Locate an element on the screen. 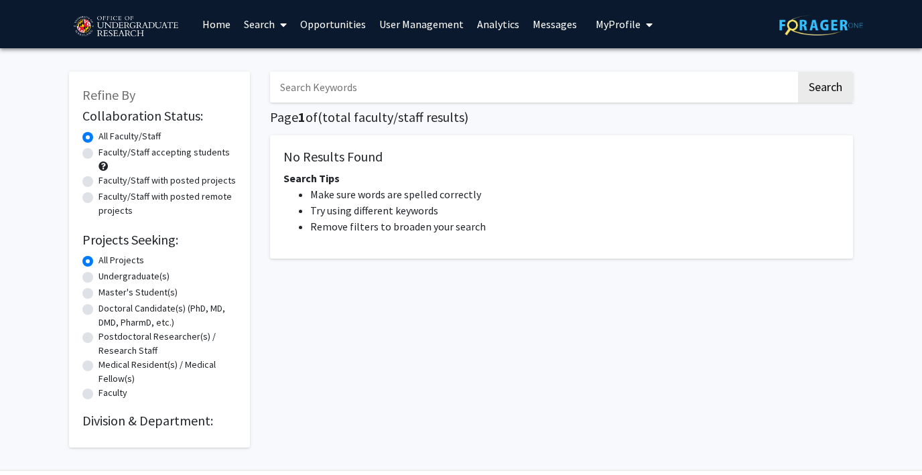 This screenshot has width=922, height=475. a: Home is located at coordinates (217, 24).